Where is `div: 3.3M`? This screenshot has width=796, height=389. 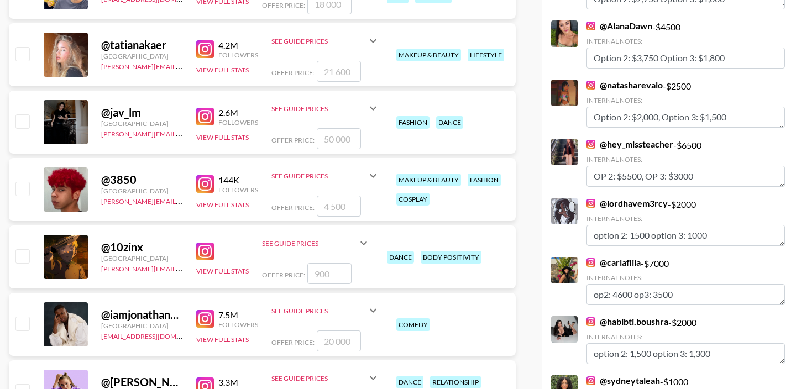 div: 3.3M is located at coordinates (238, 382).